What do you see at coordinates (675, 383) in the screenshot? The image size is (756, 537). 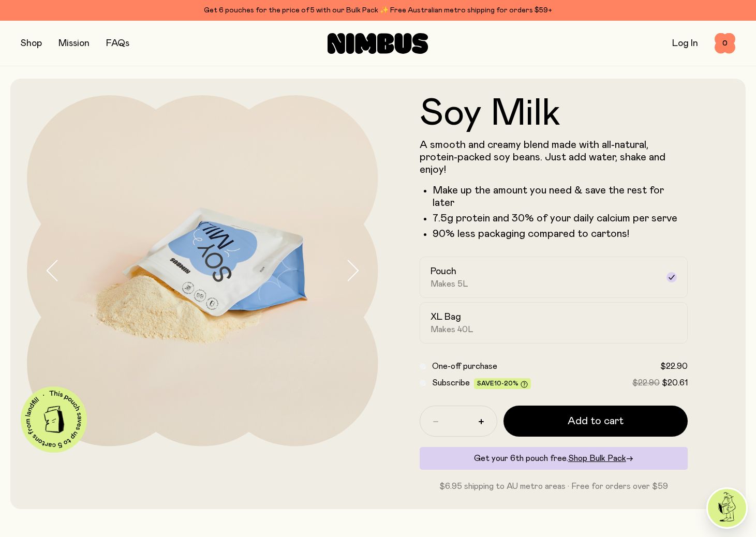 I see `span: $20.61` at bounding box center [675, 383].